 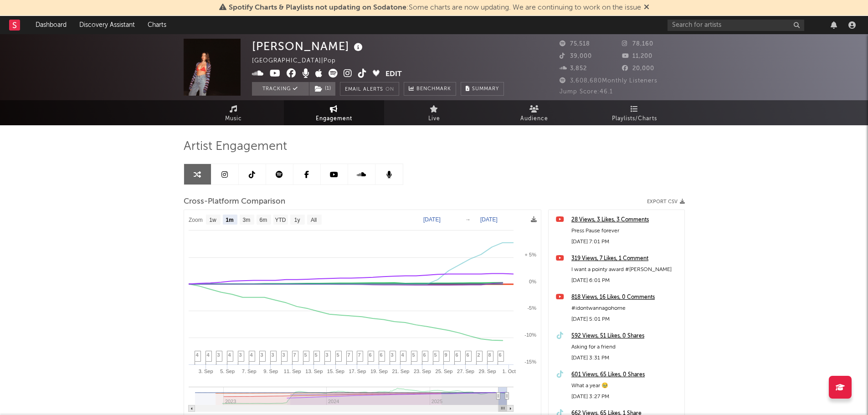 I want to click on span: Dismiss, so click(x=647, y=7).